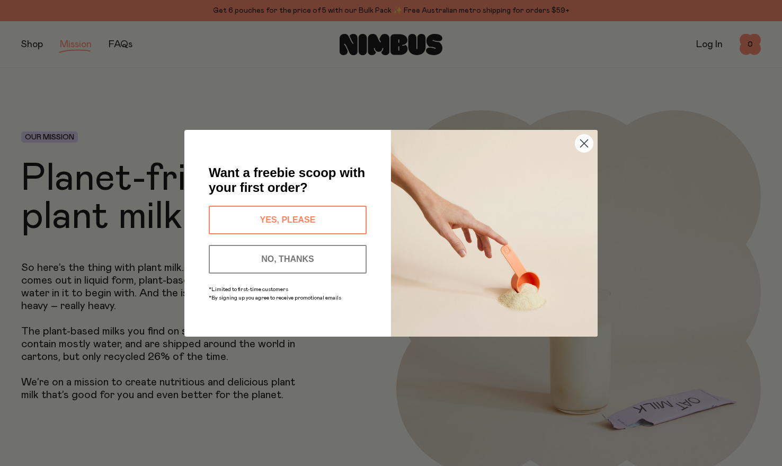 This screenshot has width=782, height=466. I want to click on button: NO, THANKS, so click(288, 259).